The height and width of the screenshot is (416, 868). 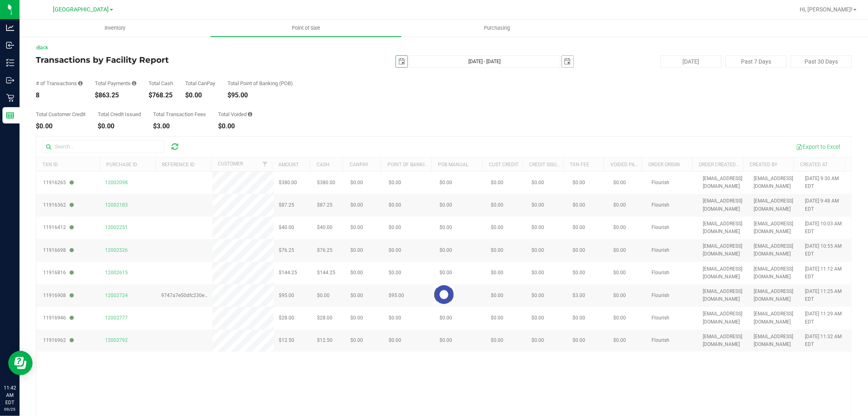 I want to click on div: $95.00, so click(x=260, y=95).